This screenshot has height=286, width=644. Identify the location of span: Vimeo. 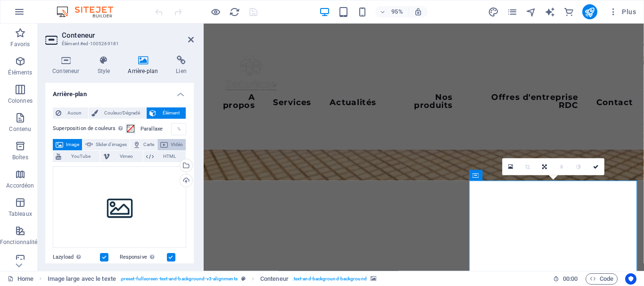
(126, 157).